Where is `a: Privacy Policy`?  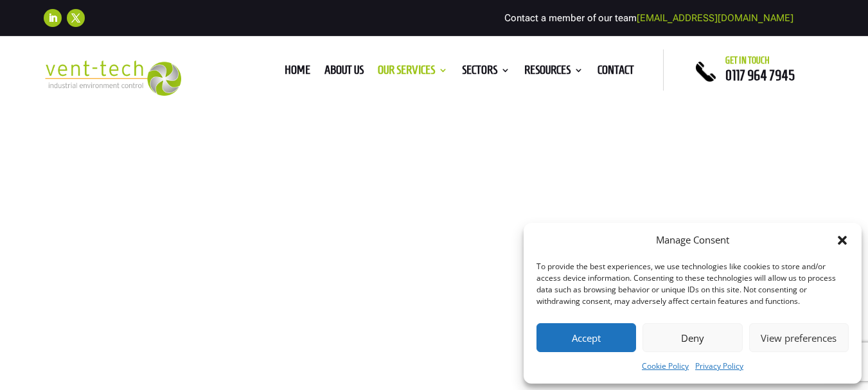
a: Privacy Policy is located at coordinates (719, 367).